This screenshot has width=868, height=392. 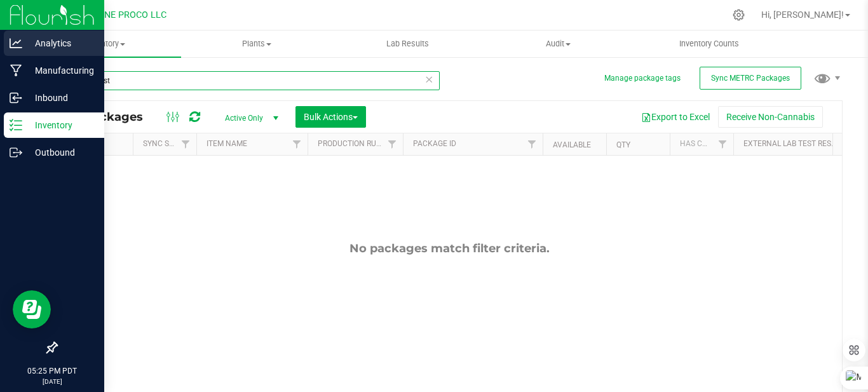 What do you see at coordinates (16, 43) in the screenshot?
I see `inline-svg: Analytics` at bounding box center [16, 43].